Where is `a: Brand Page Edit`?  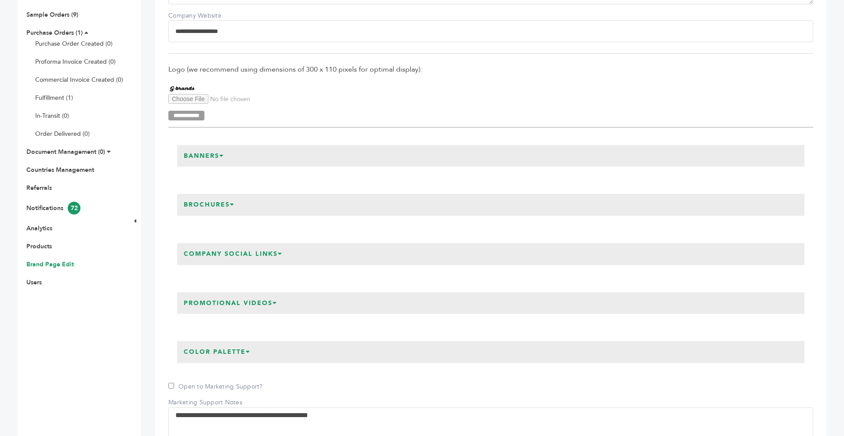
a: Brand Page Edit is located at coordinates (50, 264).